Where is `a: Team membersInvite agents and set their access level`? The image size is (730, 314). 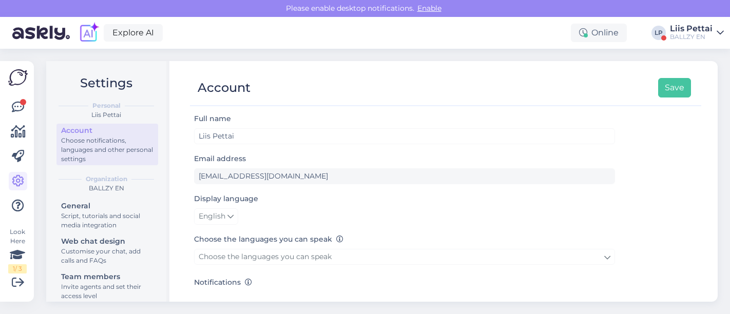
a: Team membersInvite agents and set their access level is located at coordinates (107, 286).